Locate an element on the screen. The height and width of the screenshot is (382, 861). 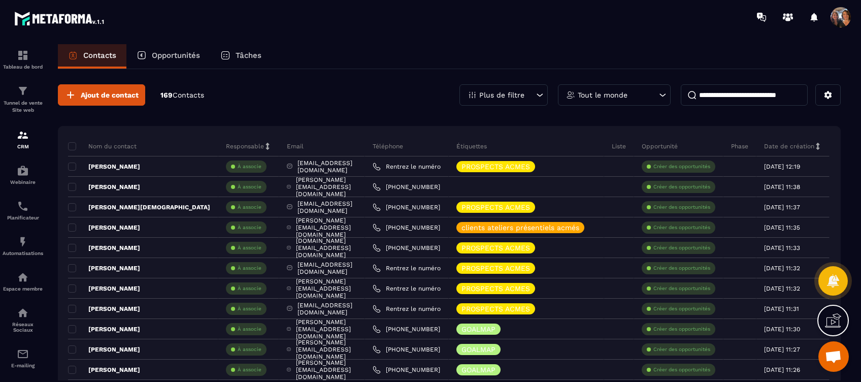
img: logo is located at coordinates (60, 18).